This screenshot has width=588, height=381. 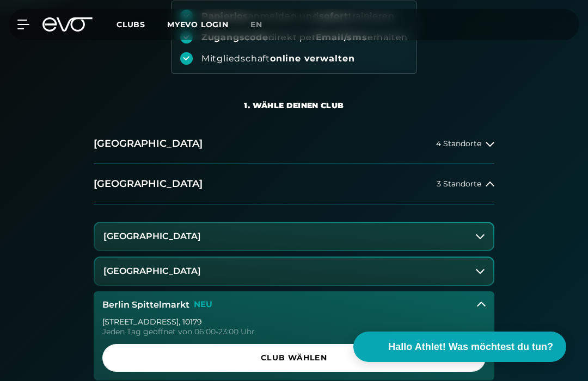 What do you see at coordinates (460, 347) in the screenshot?
I see `button: Hallo Athlet! Was möchtest du tun?` at bounding box center [460, 347].